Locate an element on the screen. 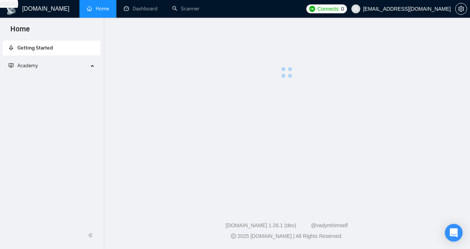 This screenshot has width=470, height=249. a: setting is located at coordinates (461, 9).